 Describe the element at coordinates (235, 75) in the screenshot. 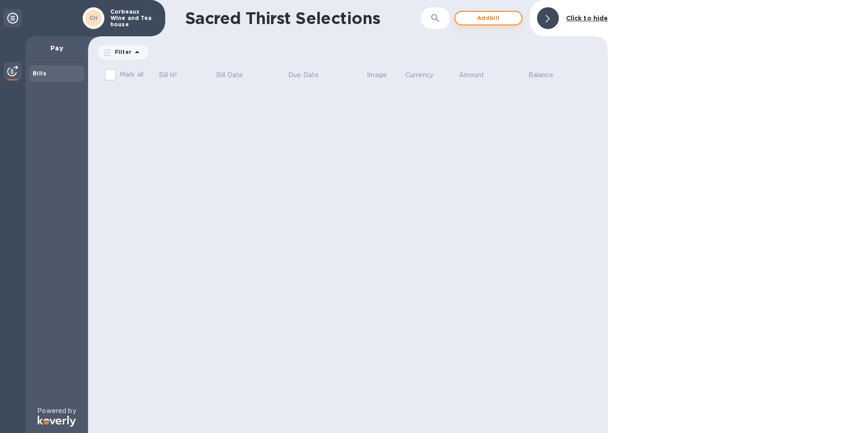

I see `span: Bill Date` at that location.